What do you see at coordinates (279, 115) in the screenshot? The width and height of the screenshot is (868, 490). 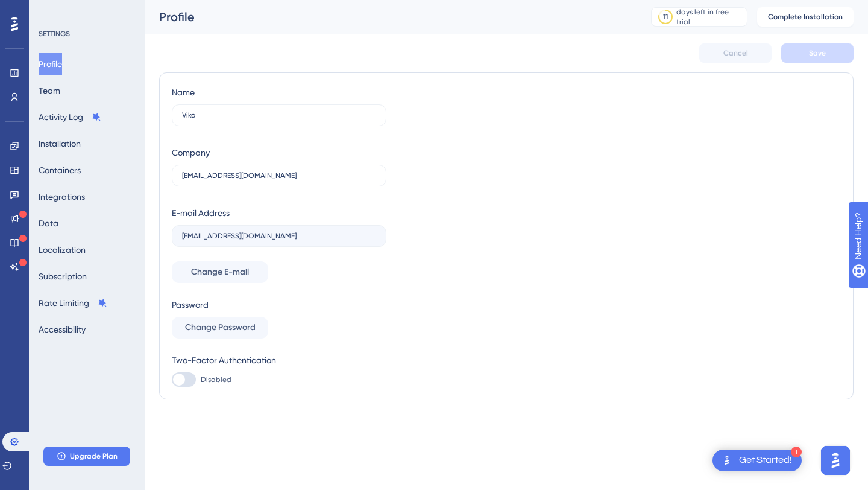 I see `input: Name Surname` at bounding box center [279, 115].